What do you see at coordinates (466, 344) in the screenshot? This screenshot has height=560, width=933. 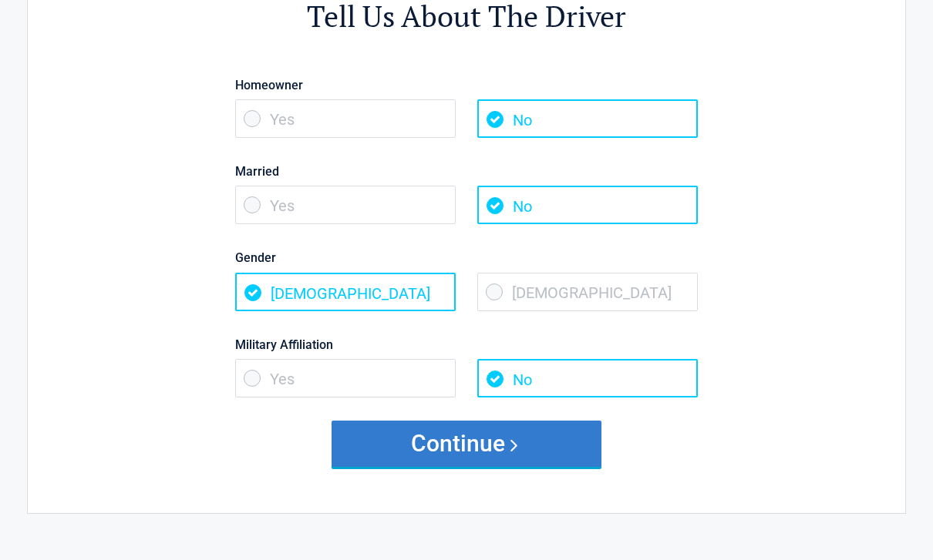 I see `label: Military Affiliation` at bounding box center [466, 344].